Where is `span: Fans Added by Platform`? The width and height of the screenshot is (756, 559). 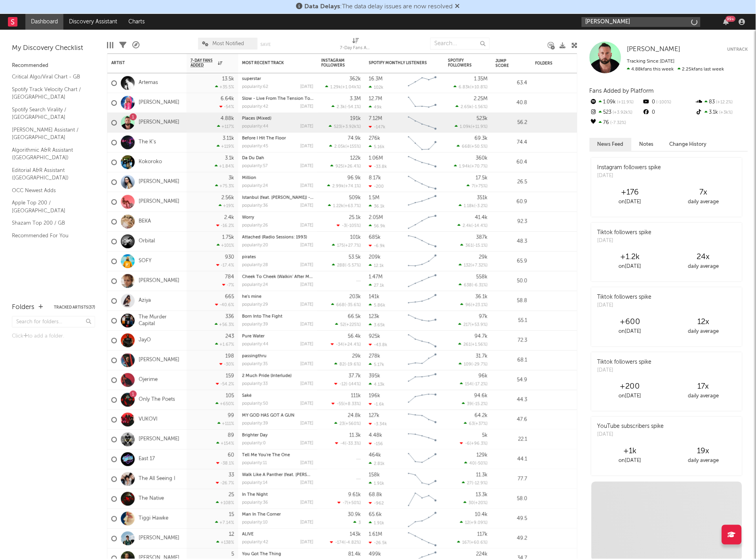
span: Fans Added by Platform is located at coordinates (622, 91).